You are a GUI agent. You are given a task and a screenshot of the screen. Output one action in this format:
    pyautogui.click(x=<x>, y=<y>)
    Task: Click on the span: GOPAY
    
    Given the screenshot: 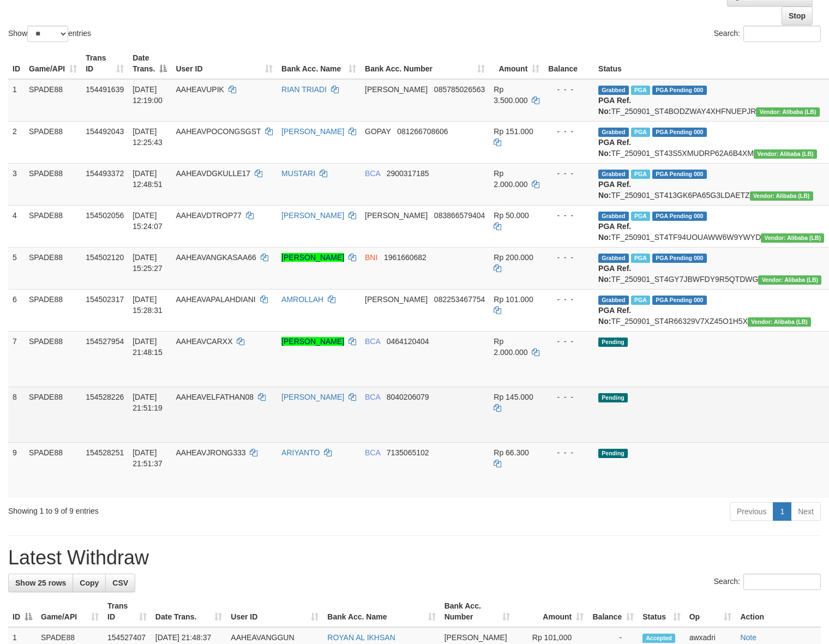 What is the action you would take?
    pyautogui.click(x=377, y=131)
    